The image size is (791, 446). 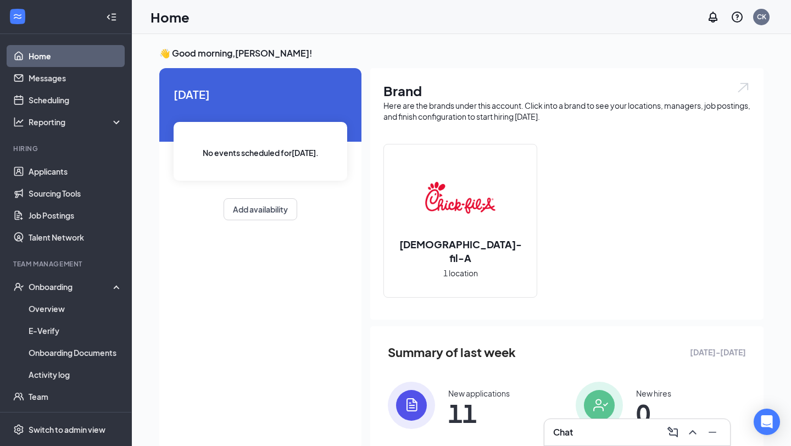 What do you see at coordinates (66, 264) in the screenshot?
I see `div: Team Management` at bounding box center [66, 264].